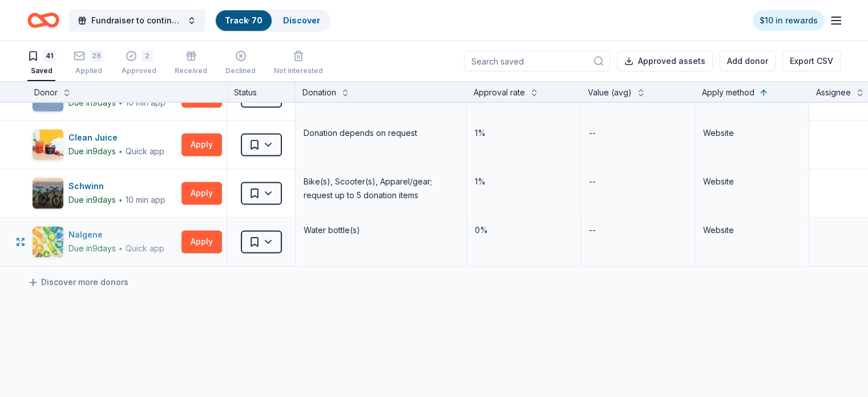 Image resolution: width=868 pixels, height=397 pixels. I want to click on div: Assignee, so click(833, 92).